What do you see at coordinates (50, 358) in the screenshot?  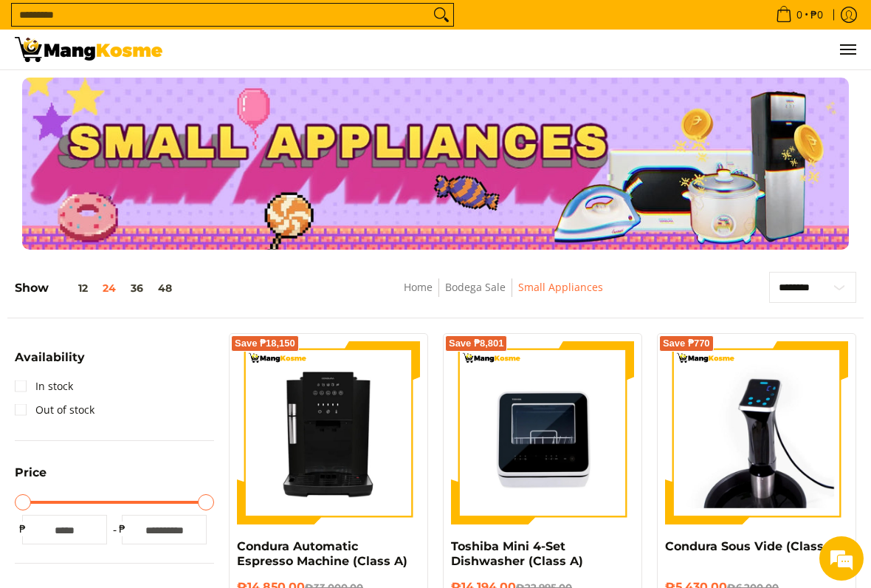 I see `span: Availability` at bounding box center [50, 358].